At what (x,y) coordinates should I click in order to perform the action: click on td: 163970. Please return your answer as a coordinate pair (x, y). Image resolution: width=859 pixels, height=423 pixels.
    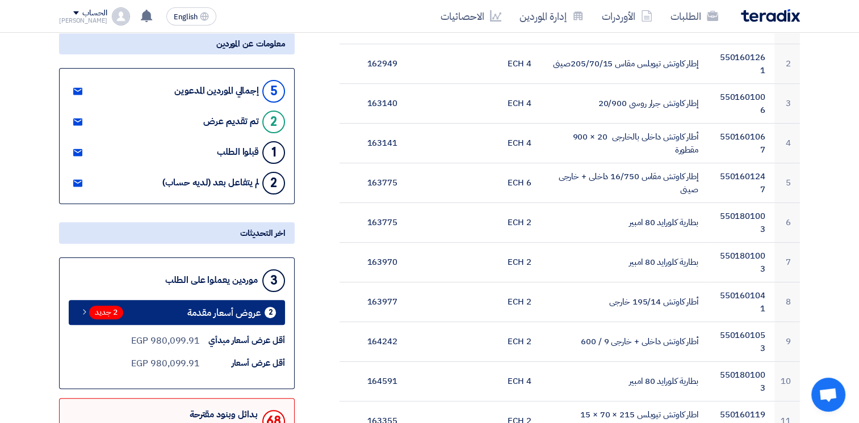
    Looking at the image, I should click on (373, 263).